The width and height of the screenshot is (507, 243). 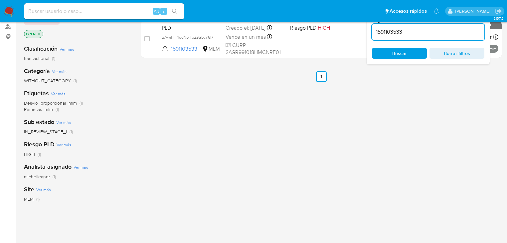 What do you see at coordinates (164, 11) in the screenshot?
I see `span: s` at bounding box center [164, 11].